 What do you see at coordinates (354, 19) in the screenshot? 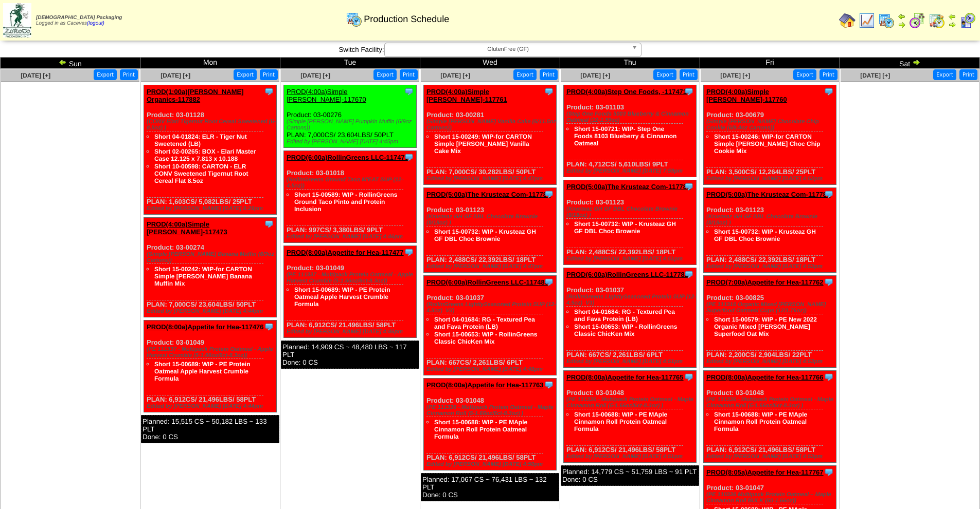
I see `img: calendarprod.gif` at bounding box center [354, 19].